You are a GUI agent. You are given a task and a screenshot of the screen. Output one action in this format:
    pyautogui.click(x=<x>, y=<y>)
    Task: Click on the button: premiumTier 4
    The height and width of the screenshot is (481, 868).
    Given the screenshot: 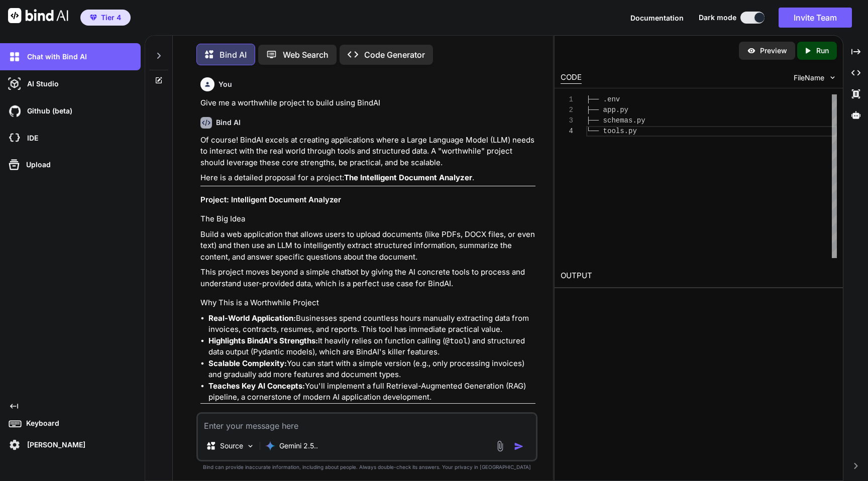 What is the action you would take?
    pyautogui.click(x=105, y=18)
    